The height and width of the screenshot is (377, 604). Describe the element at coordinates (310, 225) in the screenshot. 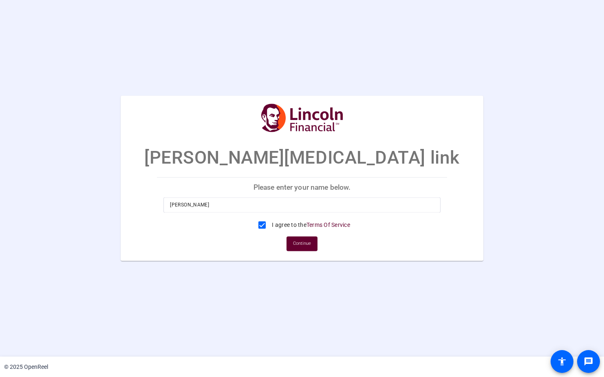

I see `label: I agree to the` at that location.